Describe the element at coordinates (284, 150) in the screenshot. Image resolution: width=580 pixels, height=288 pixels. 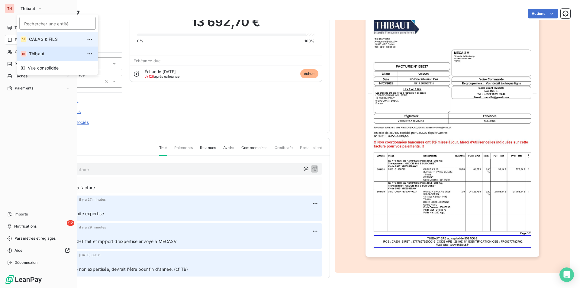
I see `span: Creditsafe` at that location.